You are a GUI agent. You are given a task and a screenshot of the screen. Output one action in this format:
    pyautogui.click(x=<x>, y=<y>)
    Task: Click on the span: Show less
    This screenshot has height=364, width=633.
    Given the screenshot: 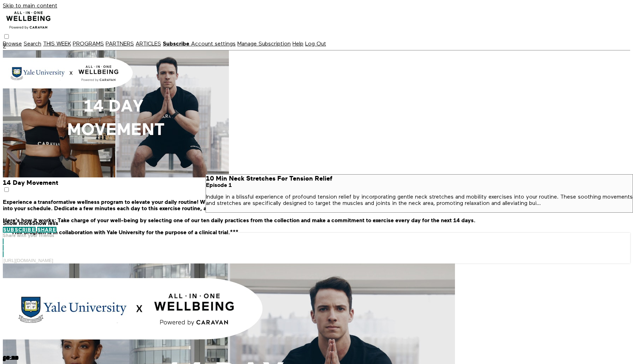 What is the action you would take?
    pyautogui.click(x=45, y=224)
    